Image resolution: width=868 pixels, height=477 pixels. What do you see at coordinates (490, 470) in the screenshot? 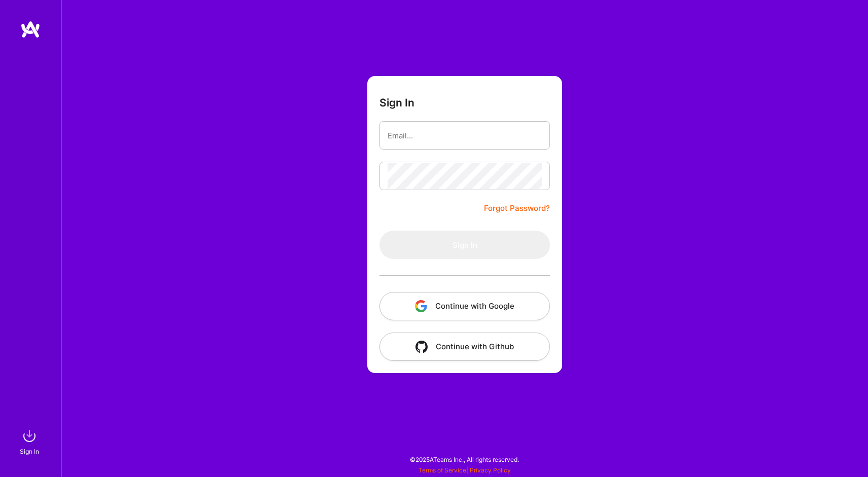
I see `a: Privacy Policy` at bounding box center [490, 470].